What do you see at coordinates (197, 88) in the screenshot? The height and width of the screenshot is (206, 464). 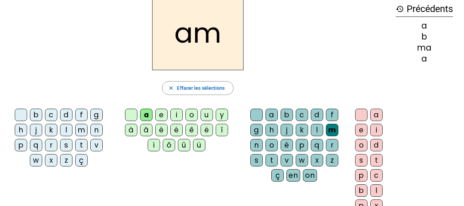 I see `button: Effacer les sélections` at bounding box center [197, 88].